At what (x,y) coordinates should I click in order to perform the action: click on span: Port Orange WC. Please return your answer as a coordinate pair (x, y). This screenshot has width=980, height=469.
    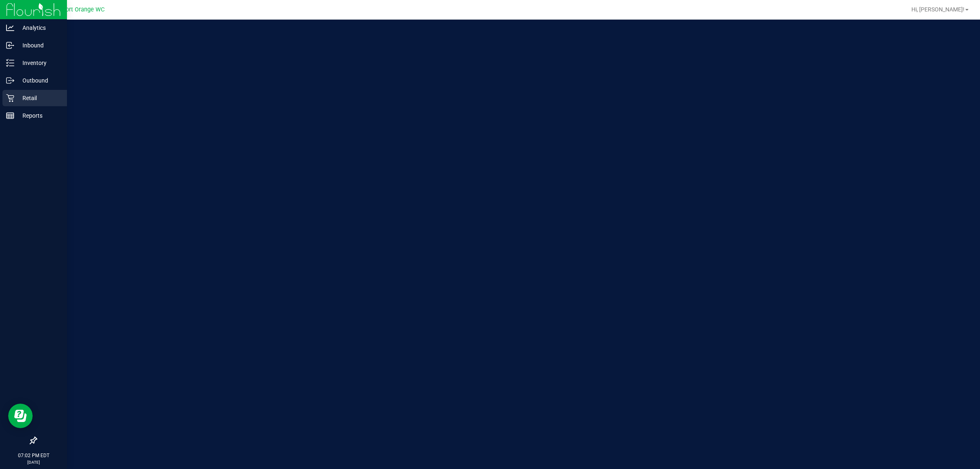
    Looking at the image, I should click on (83, 9).